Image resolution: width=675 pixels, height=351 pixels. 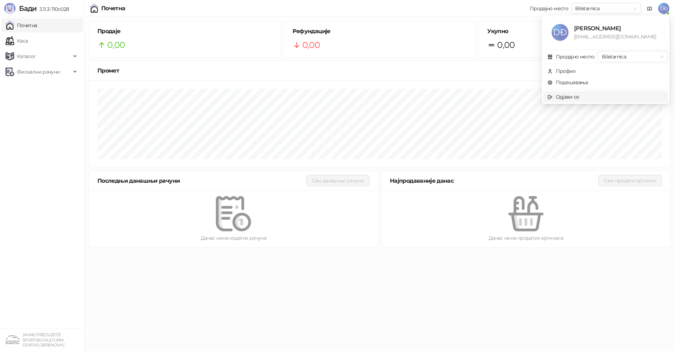 I want to click on button: Сви продати артикли, so click(x=630, y=180).